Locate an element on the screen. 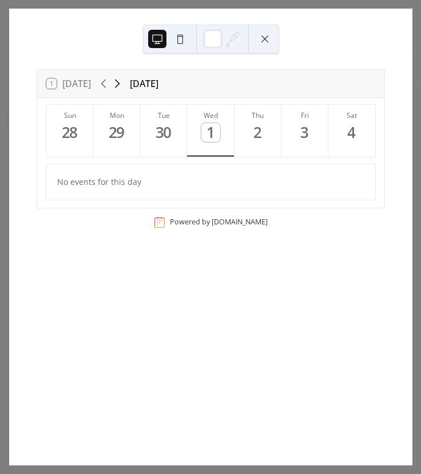 The width and height of the screenshot is (421, 474). button: Sat4 is located at coordinates (352, 131).